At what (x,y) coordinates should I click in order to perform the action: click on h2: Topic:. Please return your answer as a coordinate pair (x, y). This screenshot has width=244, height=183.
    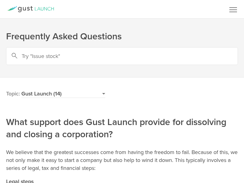
    Looking at the image, I should click on (55, 73).